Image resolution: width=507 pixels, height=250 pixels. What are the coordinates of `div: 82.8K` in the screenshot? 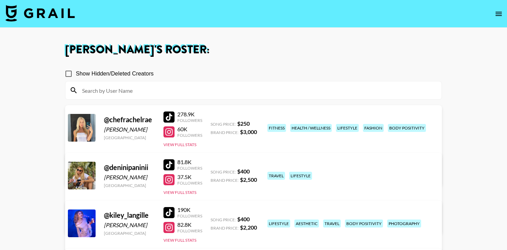 It's located at (190, 225).